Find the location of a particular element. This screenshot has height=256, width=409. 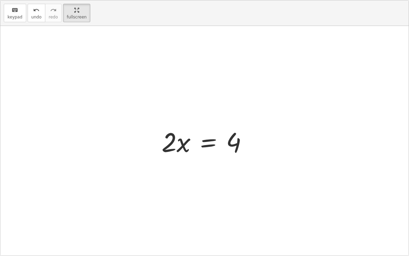

i: redo is located at coordinates (53, 10).